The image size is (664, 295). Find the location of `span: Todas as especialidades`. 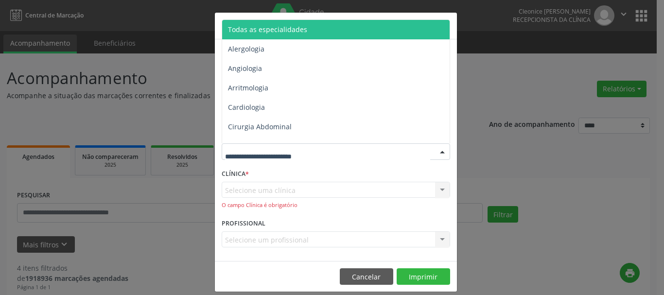

span: Todas as especialidades is located at coordinates (268, 29).